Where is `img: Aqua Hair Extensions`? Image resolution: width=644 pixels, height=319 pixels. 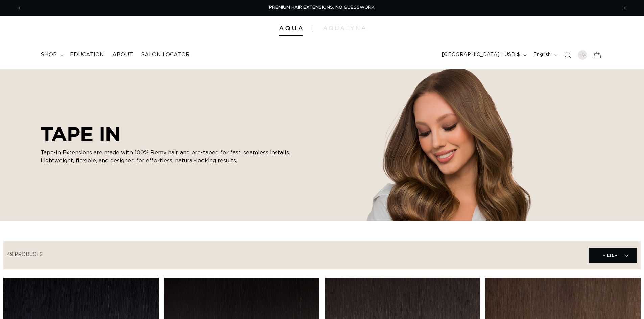 img: Aqua Hair Extensions is located at coordinates (291, 28).